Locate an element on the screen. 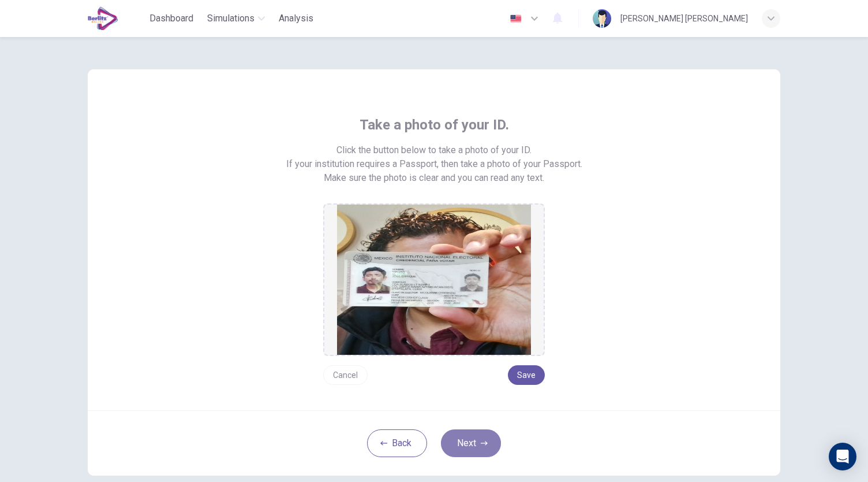  span: Dashboard is located at coordinates (172, 19).